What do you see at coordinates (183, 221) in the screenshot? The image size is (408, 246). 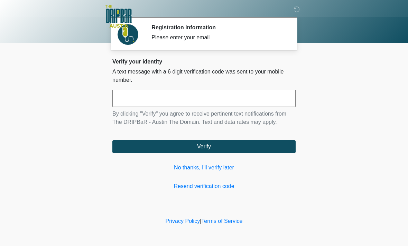 I see `a: Privacy Policy` at bounding box center [183, 221].